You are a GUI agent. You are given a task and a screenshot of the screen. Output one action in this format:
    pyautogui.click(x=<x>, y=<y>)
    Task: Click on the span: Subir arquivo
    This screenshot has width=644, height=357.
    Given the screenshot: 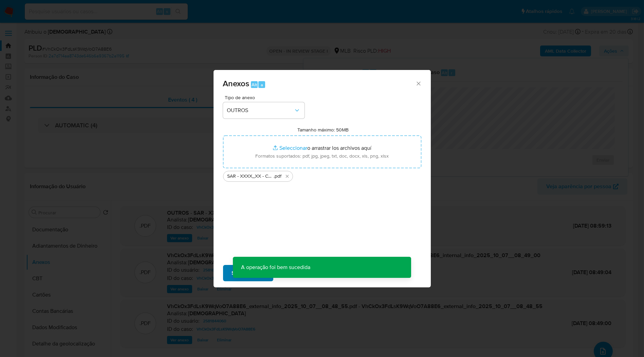 What is the action you would take?
    pyautogui.click(x=248, y=273)
    